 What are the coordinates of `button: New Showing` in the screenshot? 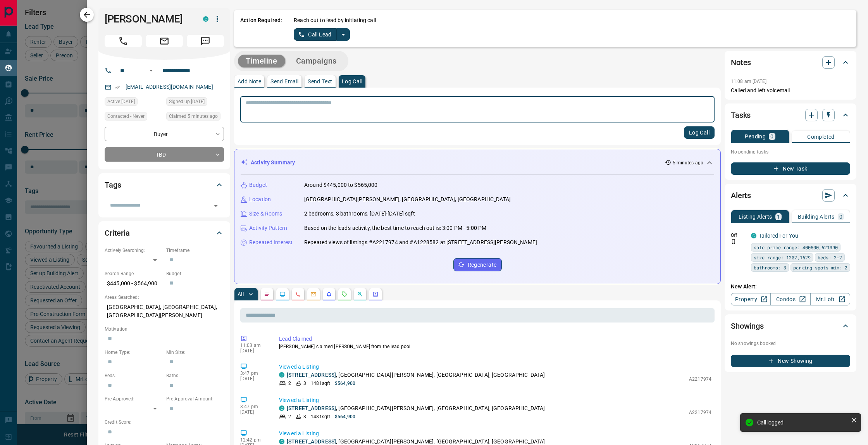 It's located at (790, 361).